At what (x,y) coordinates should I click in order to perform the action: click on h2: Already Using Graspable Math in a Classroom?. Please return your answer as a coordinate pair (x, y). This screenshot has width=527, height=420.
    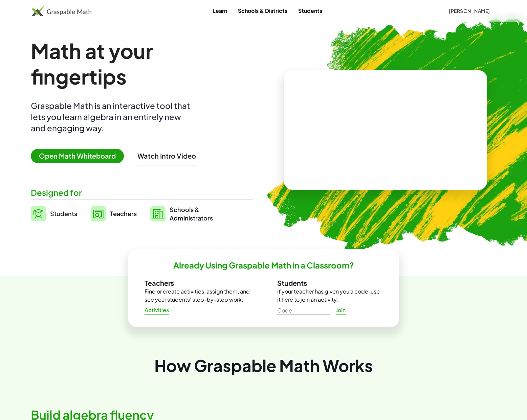
    Looking at the image, I should click on (263, 265).